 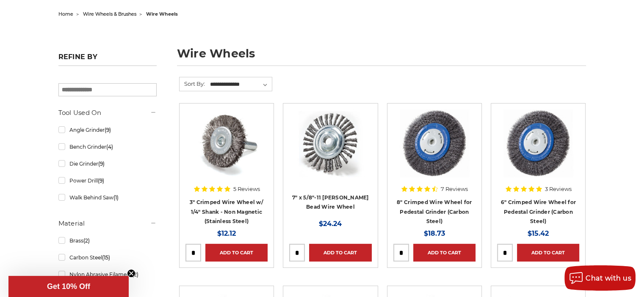 What do you see at coordinates (538, 144) in the screenshot?
I see `img: 6" Crimped Wire Wheel for Pedestal Grinder` at bounding box center [538, 144].